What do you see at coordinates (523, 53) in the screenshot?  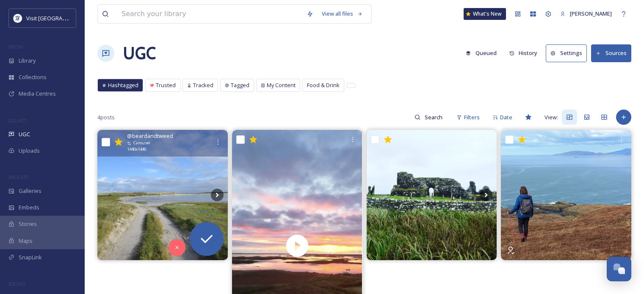 I see `button: History` at bounding box center [523, 53].